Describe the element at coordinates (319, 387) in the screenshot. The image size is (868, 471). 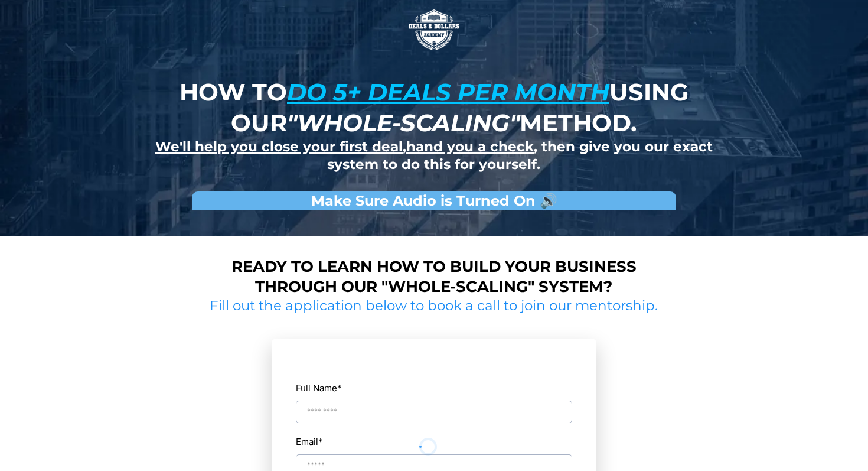
I see `label: Full Name` at that location.